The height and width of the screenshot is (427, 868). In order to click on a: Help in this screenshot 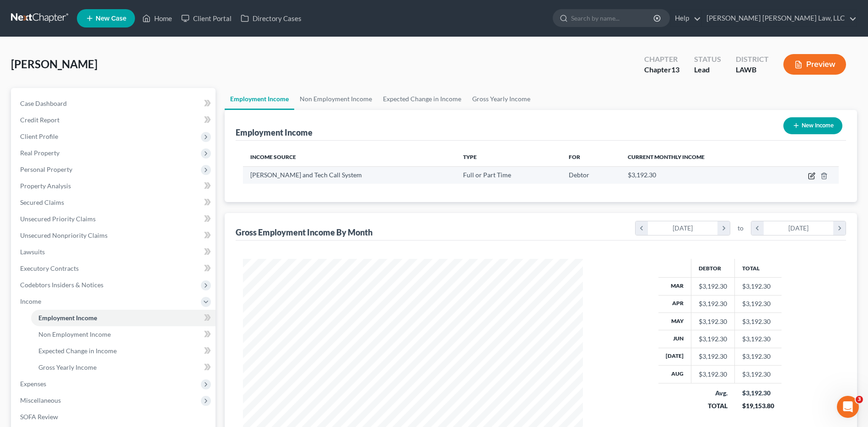, I will do `click(685, 18)`.